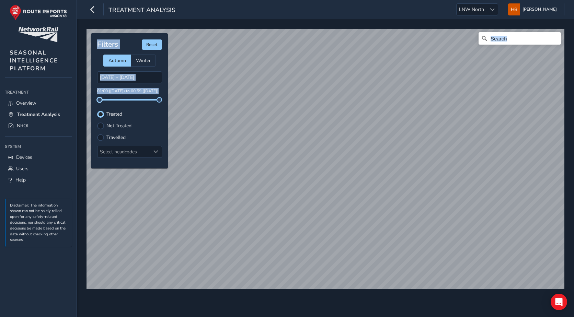 The width and height of the screenshot is (574, 317). Describe the element at coordinates (38, 103) in the screenshot. I see `a: Overview` at that location.